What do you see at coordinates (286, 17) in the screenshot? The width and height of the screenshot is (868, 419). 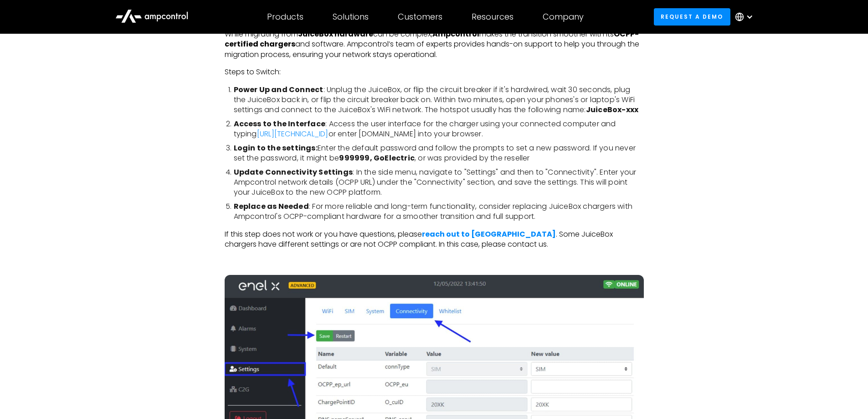 I see `div: Products` at bounding box center [286, 17].